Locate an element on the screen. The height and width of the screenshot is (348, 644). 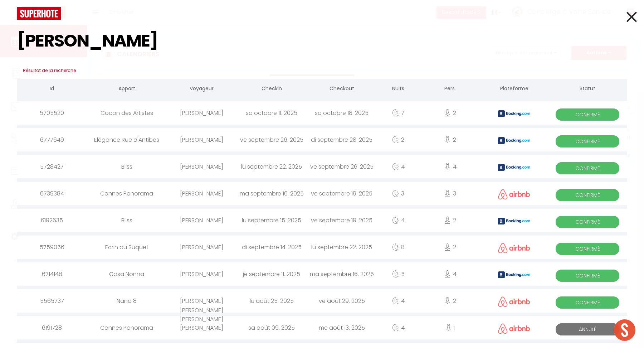
div: 1 is located at coordinates (450, 328).